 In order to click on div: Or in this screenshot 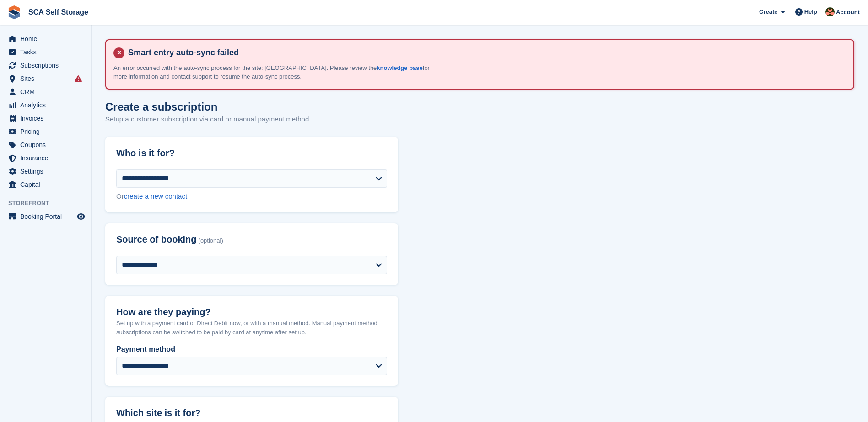, I will do `click(252, 197)`.